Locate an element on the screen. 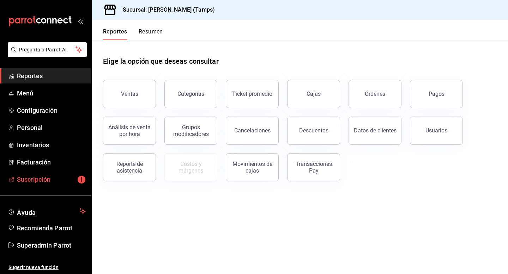 This screenshot has height=274, width=508. div: Categorías is located at coordinates (191, 94).